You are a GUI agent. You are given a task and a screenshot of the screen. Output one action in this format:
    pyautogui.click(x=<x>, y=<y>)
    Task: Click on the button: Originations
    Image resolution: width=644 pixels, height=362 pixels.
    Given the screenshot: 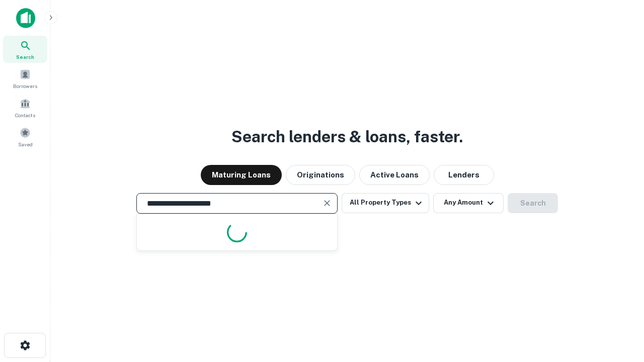 What is the action you would take?
    pyautogui.click(x=321, y=175)
    